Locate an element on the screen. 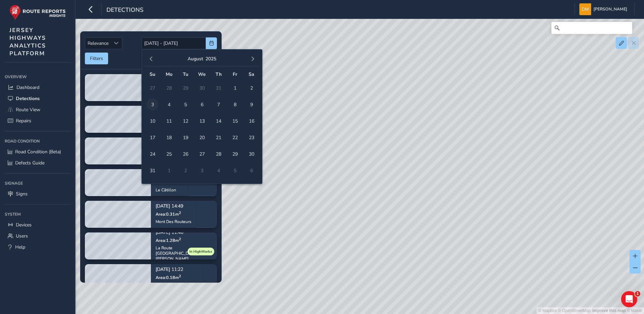 The width and height of the screenshot is (644, 314). span: 19 is located at coordinates (185, 137).